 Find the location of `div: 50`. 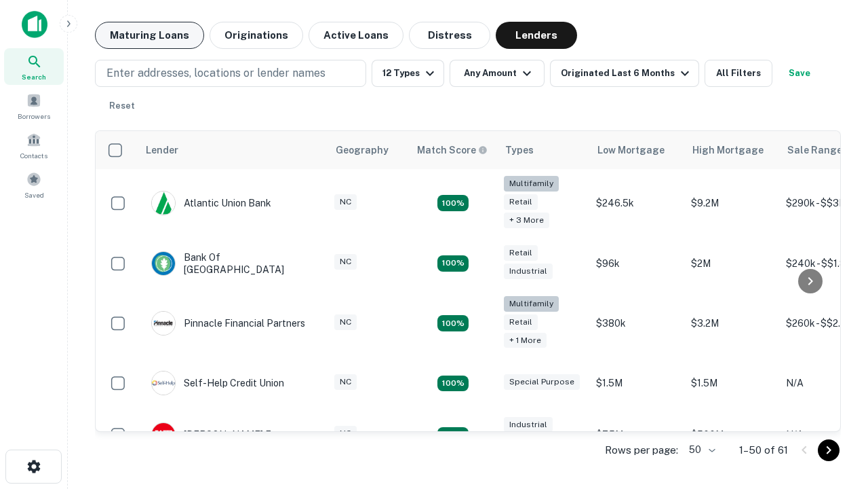

div: 50 is located at coordinates (701, 450).